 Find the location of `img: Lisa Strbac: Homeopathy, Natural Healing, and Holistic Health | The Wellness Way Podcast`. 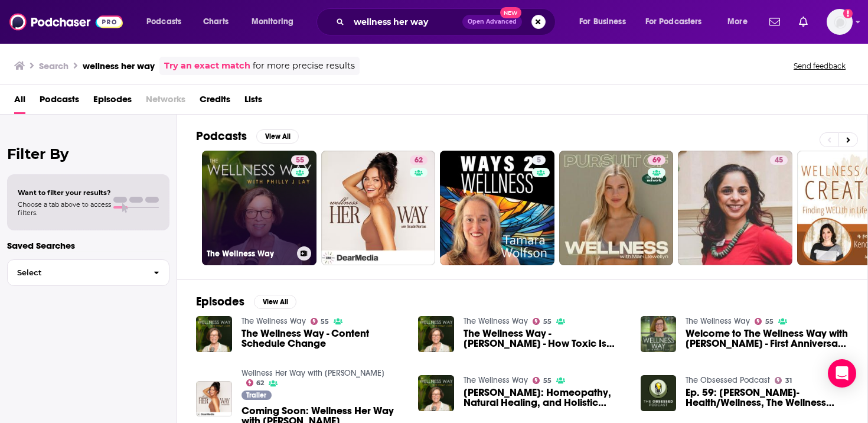

img: Lisa Strbac: Homeopathy, Natural Healing, and Holistic Health | The Wellness Way Podcast is located at coordinates (436, 393).